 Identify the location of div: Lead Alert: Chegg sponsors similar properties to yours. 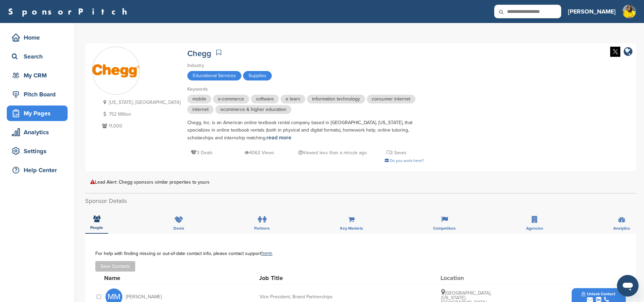
(360, 182).